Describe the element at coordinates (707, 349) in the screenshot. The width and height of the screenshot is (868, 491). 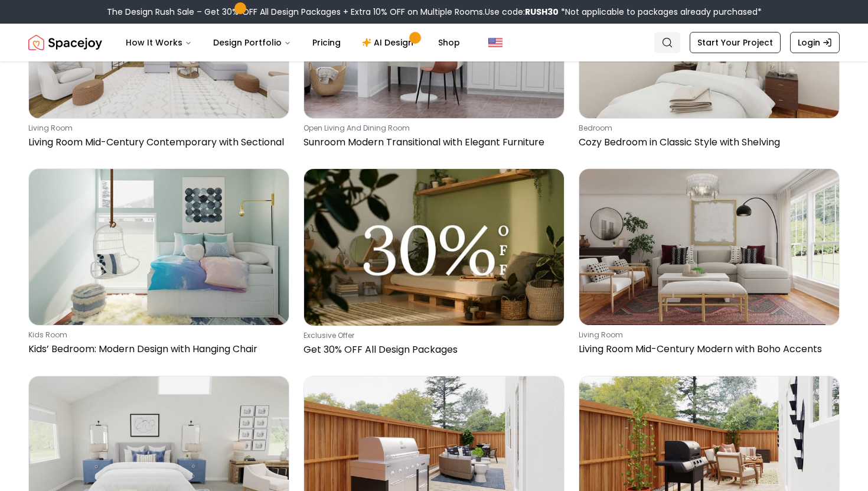
I see `p: Living Room Mid-Century Modern with Boho Accents` at that location.